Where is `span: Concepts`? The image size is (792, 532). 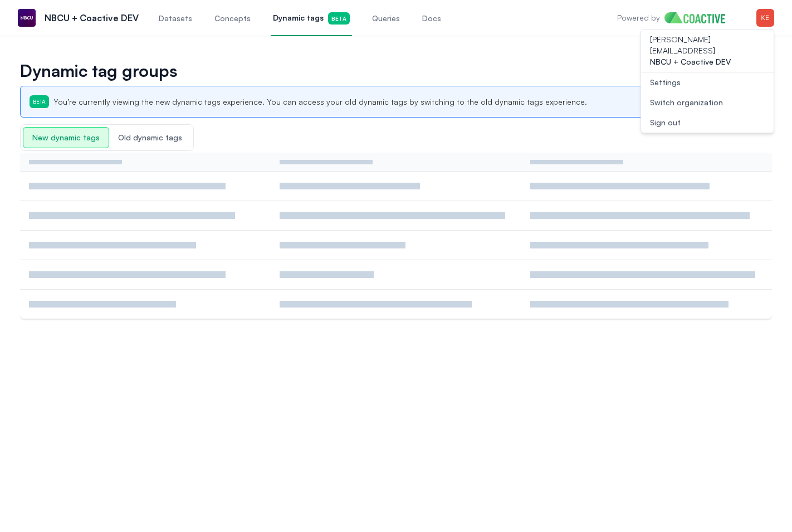 span: Concepts is located at coordinates (232, 18).